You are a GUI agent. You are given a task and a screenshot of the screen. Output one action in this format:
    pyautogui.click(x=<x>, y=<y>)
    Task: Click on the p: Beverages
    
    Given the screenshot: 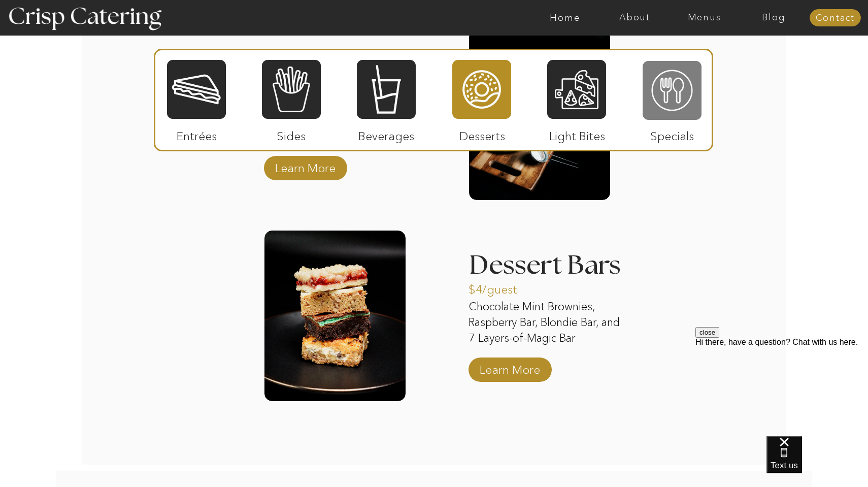 What is the action you would take?
    pyautogui.click(x=386, y=133)
    